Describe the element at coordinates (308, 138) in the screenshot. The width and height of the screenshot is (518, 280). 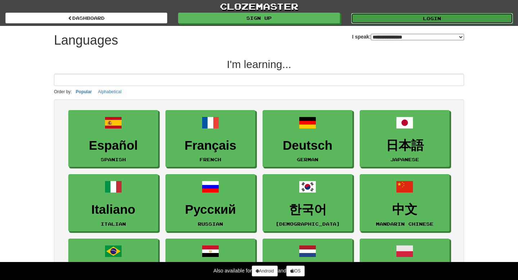
I see `a: DeutschGerman` at that location.